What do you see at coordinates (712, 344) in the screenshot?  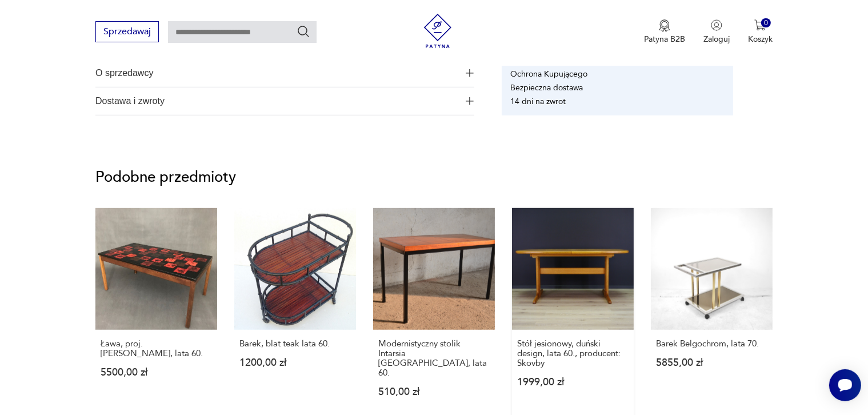 I see `p: Barek Belgochrom, lata 70.` at bounding box center [712, 344].